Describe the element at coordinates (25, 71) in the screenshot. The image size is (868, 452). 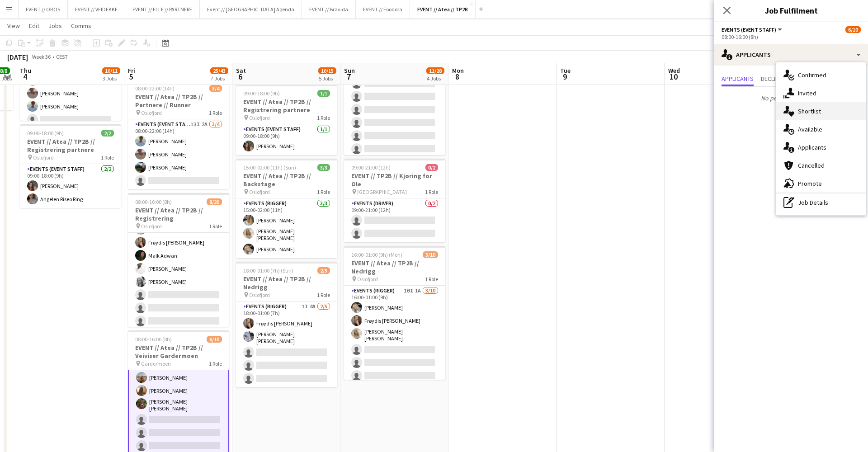
I see `span: Thu` at that location.